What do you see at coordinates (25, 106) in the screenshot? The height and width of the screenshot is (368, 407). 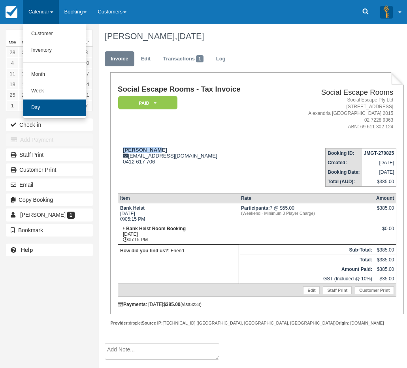 I see `a: 2` at bounding box center [25, 106].